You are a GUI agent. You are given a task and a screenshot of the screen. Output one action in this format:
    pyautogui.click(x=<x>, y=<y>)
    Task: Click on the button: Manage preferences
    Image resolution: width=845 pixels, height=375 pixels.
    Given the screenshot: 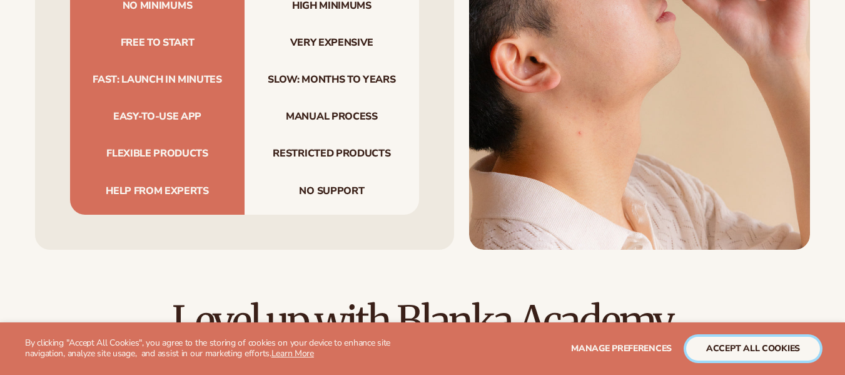 What is the action you would take?
    pyautogui.click(x=621, y=349)
    